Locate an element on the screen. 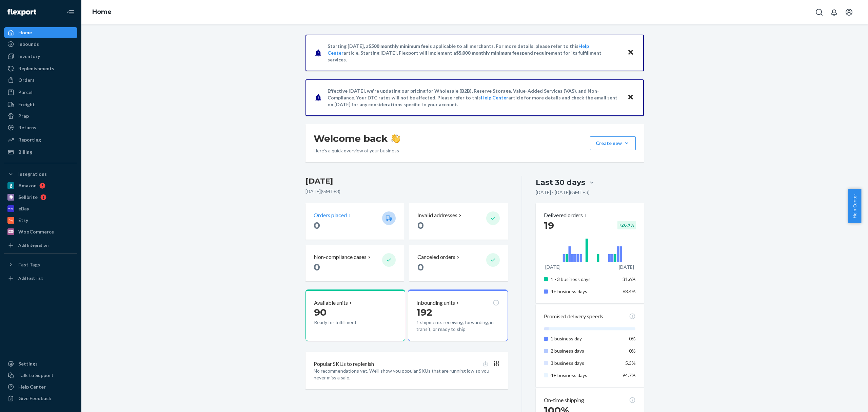 This screenshot has width=868, height=412. a: Etsy is located at coordinates (41, 220).